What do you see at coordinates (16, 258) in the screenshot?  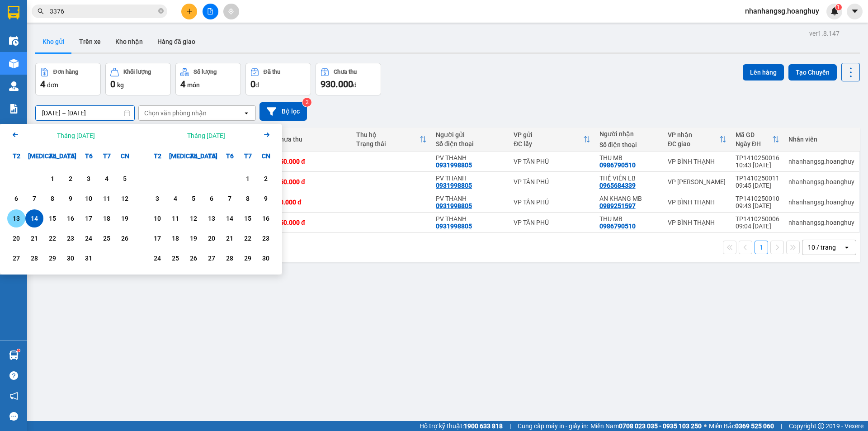 I see `div: 27` at bounding box center [16, 258].